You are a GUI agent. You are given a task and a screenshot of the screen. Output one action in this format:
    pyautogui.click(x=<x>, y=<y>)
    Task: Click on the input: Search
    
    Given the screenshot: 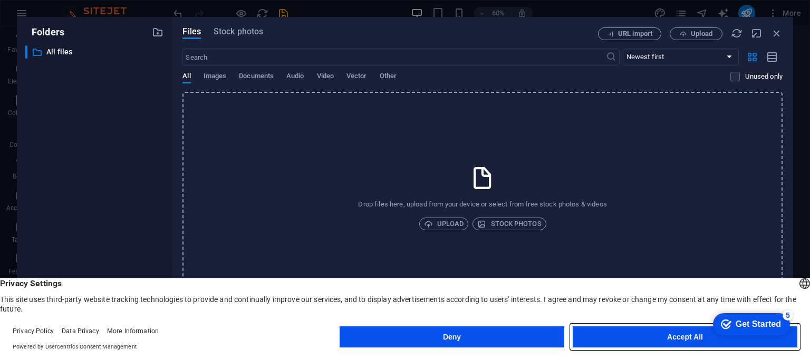 What is the action you would take?
    pyautogui.click(x=394, y=57)
    